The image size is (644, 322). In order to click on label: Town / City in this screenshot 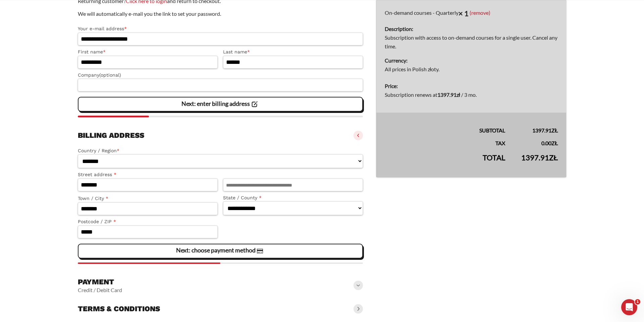, I will do `click(147, 198)`.